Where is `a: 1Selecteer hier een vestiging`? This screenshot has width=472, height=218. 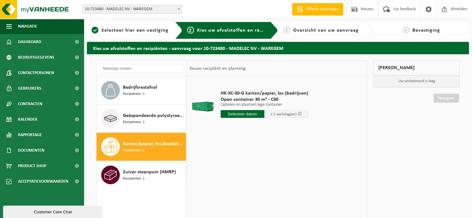 a: 1Selecteer hier een vestiging is located at coordinates (130, 30).